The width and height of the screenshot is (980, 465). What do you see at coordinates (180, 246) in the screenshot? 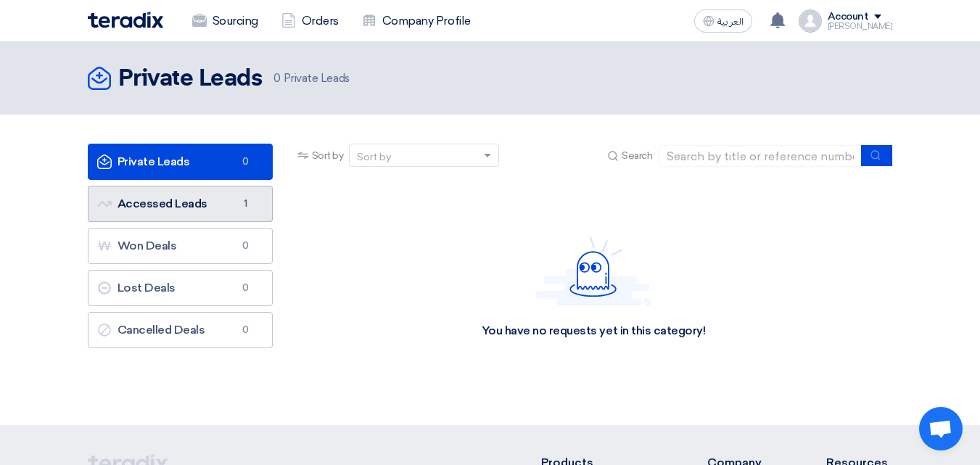
I see `a: Won Deals0` at bounding box center [180, 246].